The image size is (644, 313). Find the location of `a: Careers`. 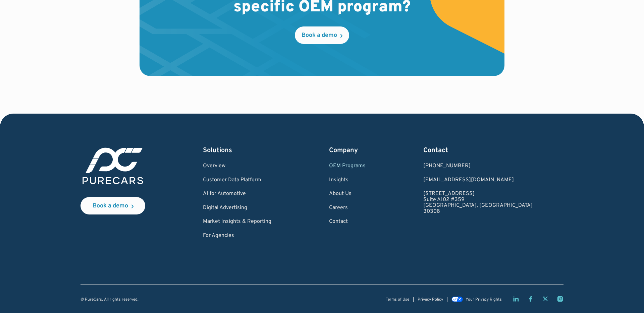

a: Careers is located at coordinates (348, 208).